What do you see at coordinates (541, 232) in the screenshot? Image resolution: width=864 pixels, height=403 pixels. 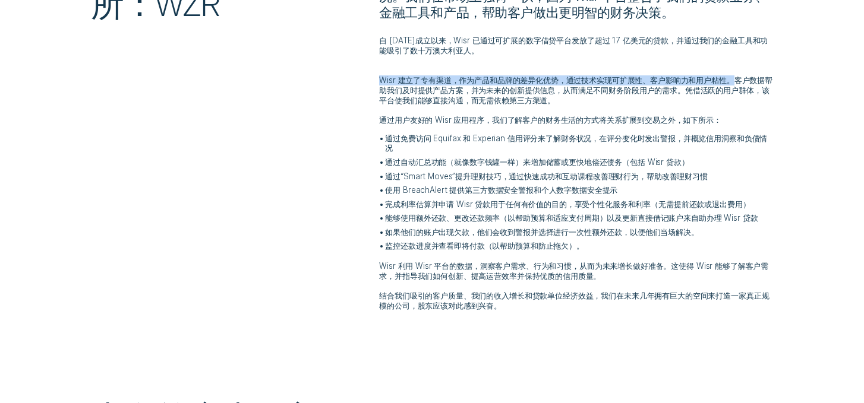 I see `font: 如果他们的账户出现欠款，他们会收到警报并选择进行一次性额外还款，以便他们当场解决。` at bounding box center [541, 232].